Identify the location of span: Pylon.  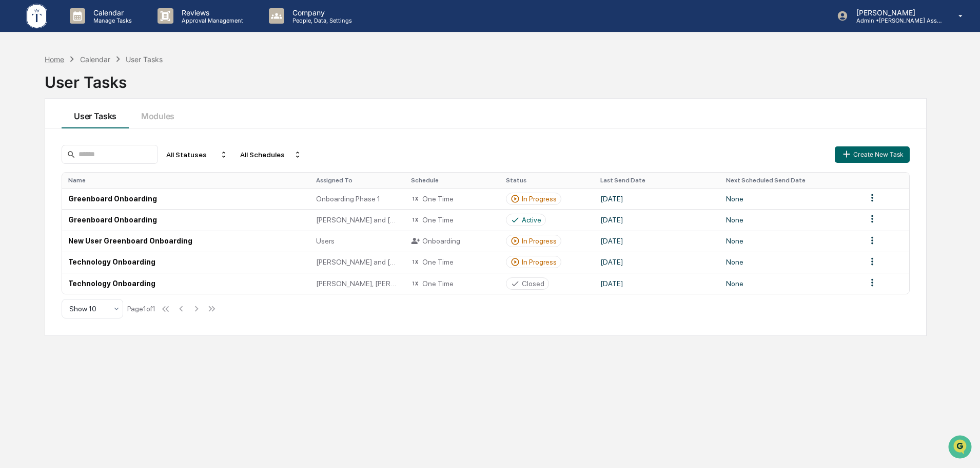
(113, 230).